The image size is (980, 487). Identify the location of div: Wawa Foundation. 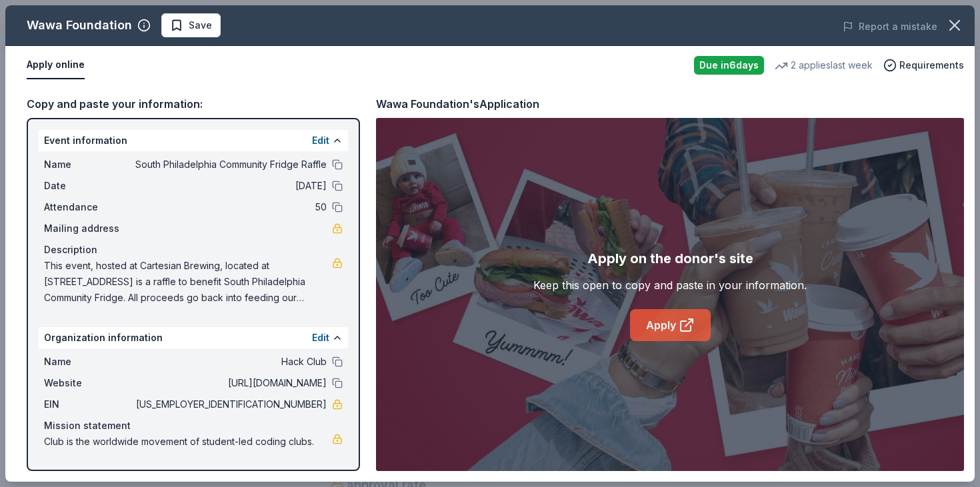
(80, 25).